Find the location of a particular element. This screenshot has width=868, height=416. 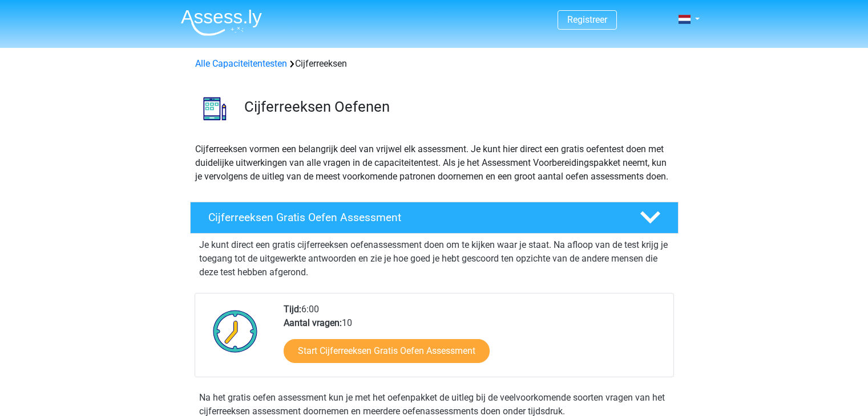

h3: Cijferreeksen Oefenen is located at coordinates (457, 106).